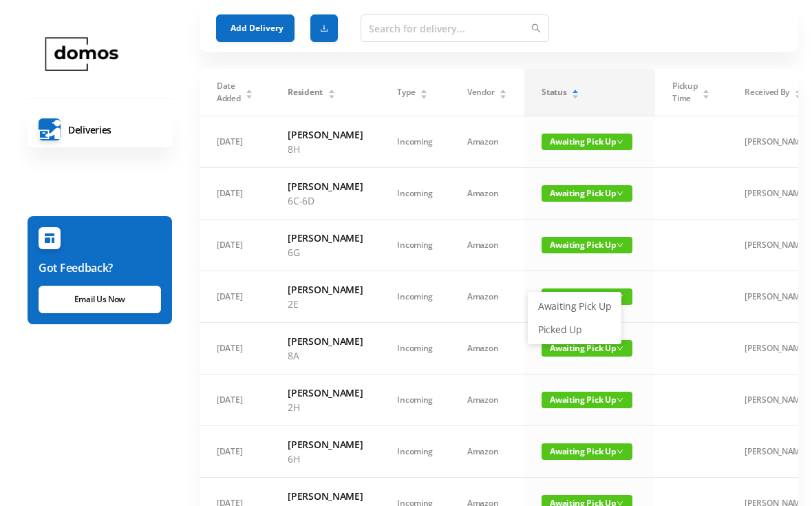 Image resolution: width=812 pixels, height=506 pixels. I want to click on span: Resident, so click(305, 92).